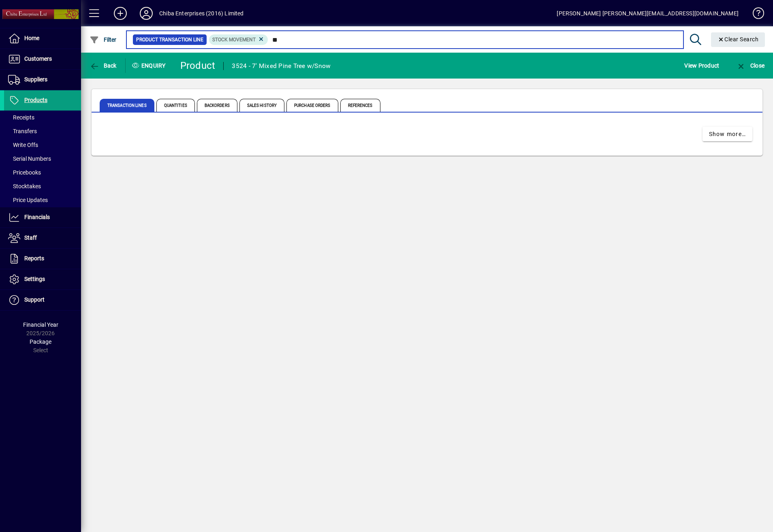 This screenshot has width=773, height=532. What do you see at coordinates (127, 106) in the screenshot?
I see `span: Transaction Lines` at bounding box center [127, 106].